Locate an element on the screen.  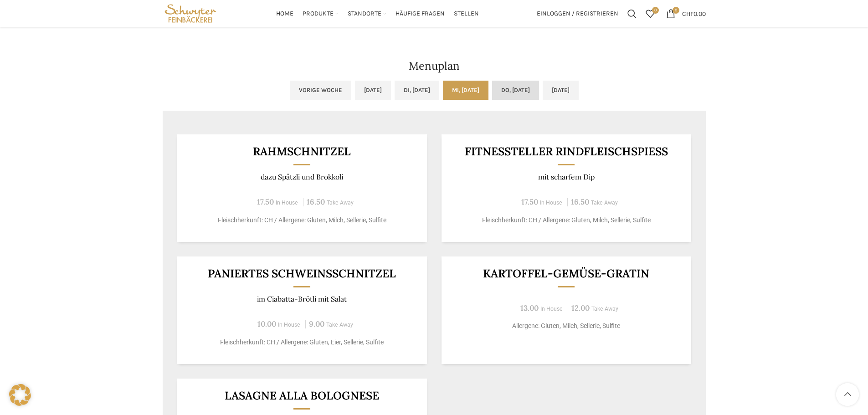
h3: Rahmschnitzel is located at coordinates (302, 151).